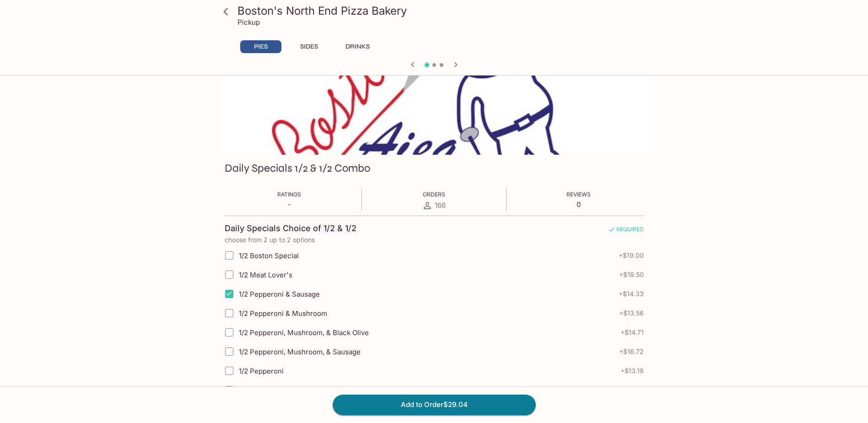 This screenshot has width=868, height=423. Describe the element at coordinates (434, 94) in the screenshot. I see `div: Daily Specials 1/2 & 1/2 Combo` at that location.